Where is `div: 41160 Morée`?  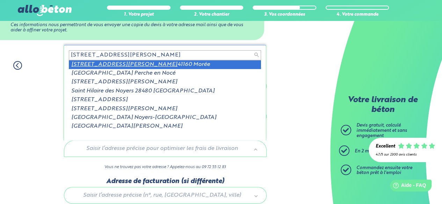 div: 41160 Morée is located at coordinates (165, 65).